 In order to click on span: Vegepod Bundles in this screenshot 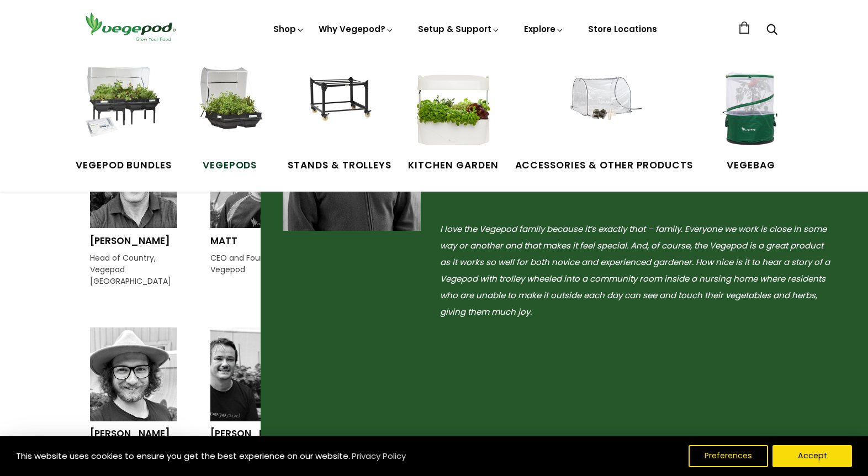, I will do `click(123, 166)`.